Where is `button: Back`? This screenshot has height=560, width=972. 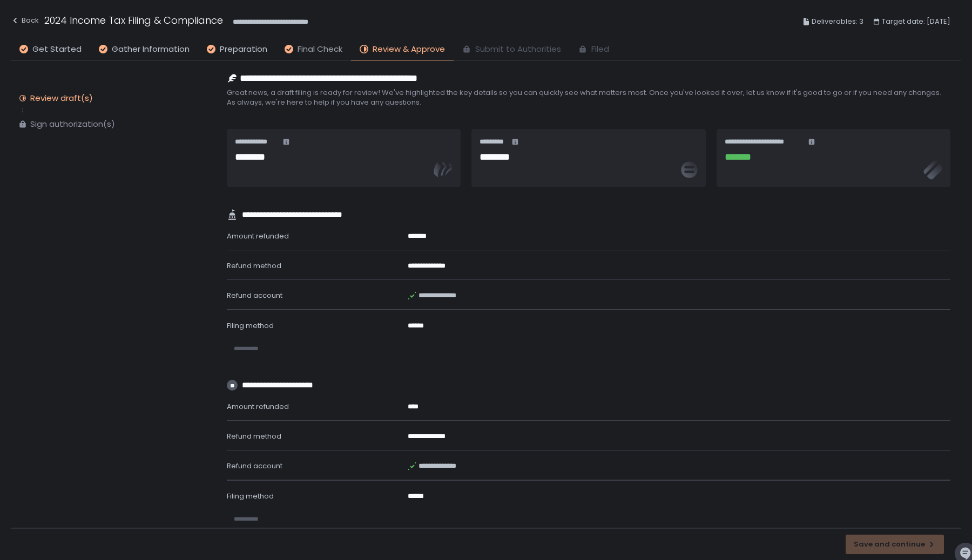 button: Back is located at coordinates (25, 21).